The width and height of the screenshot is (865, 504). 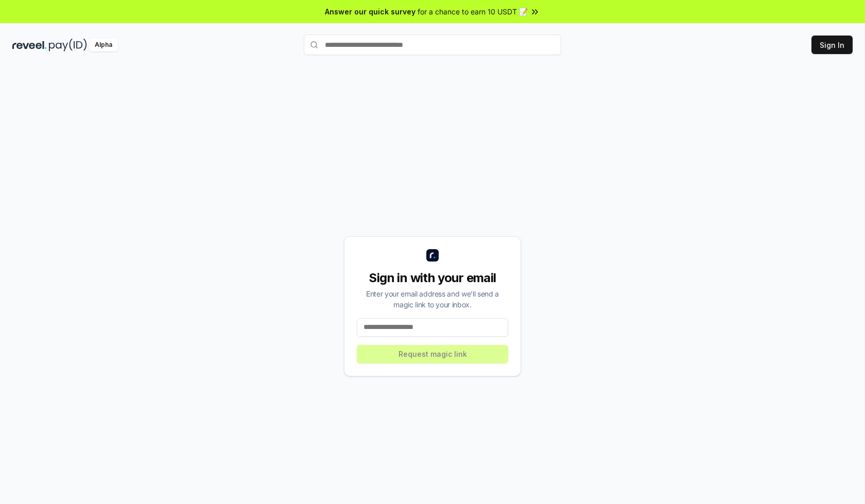 I want to click on img: logo_small, so click(x=432, y=255).